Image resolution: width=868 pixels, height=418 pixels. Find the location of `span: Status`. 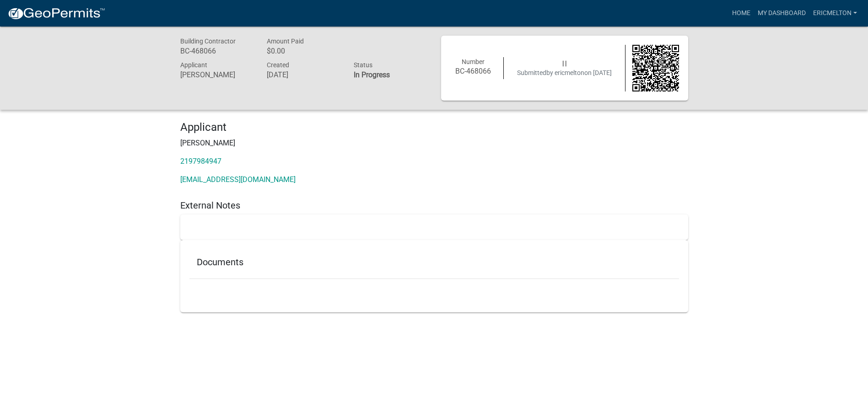

span: Status is located at coordinates (363, 65).